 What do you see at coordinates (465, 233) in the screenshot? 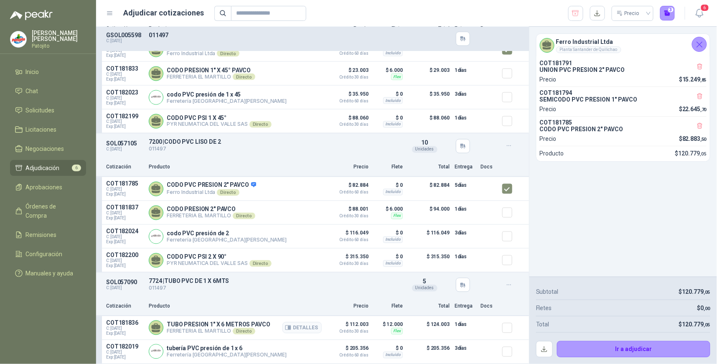
I see `p: 3 días` at bounding box center [465, 233].